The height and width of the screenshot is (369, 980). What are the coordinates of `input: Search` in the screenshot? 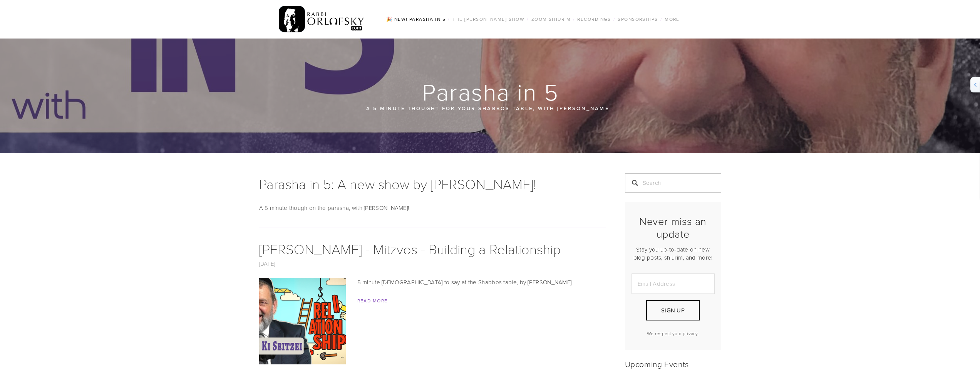 It's located at (673, 183).